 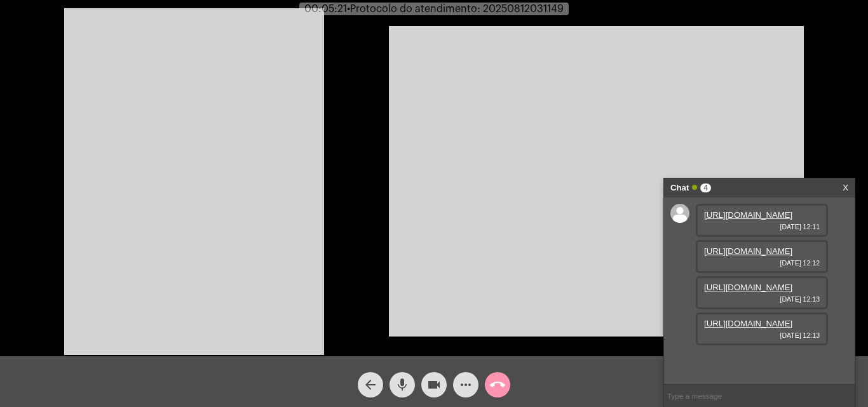 What do you see at coordinates (846, 188) in the screenshot?
I see `a: X` at bounding box center [846, 188].